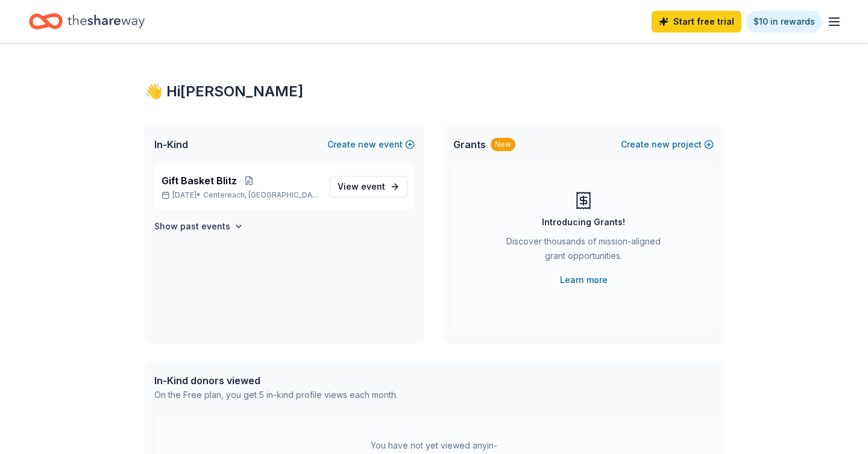 Image resolution: width=868 pixels, height=454 pixels. Describe the element at coordinates (373, 186) in the screenshot. I see `span: event` at that location.